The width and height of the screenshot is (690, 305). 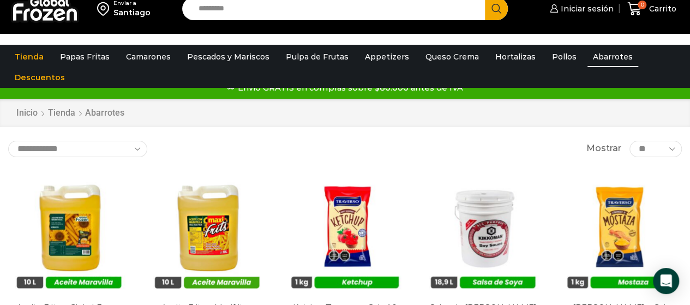 What do you see at coordinates (105, 112) in the screenshot?
I see `h1: Abarrotes` at bounding box center [105, 112].